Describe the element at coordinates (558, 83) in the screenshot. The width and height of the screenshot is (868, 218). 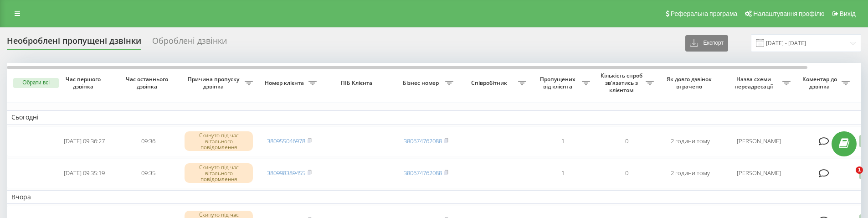
I see `span: Пропущених від клієнта` at that location.